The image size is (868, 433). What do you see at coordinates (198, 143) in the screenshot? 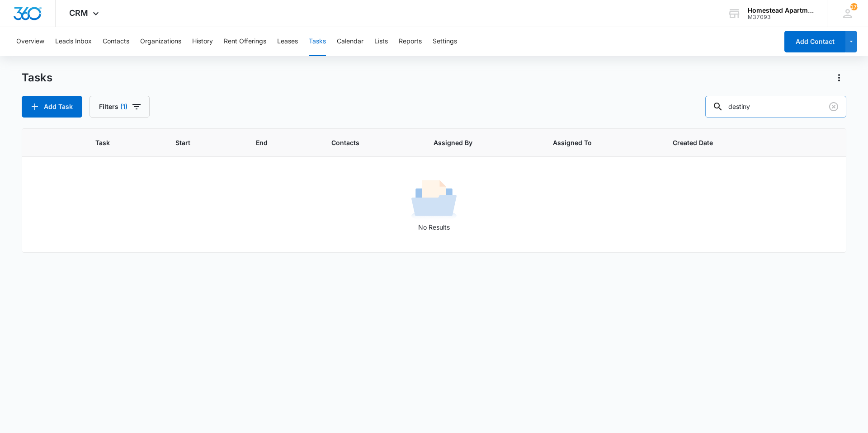
I see `span: Start` at bounding box center [198, 143].